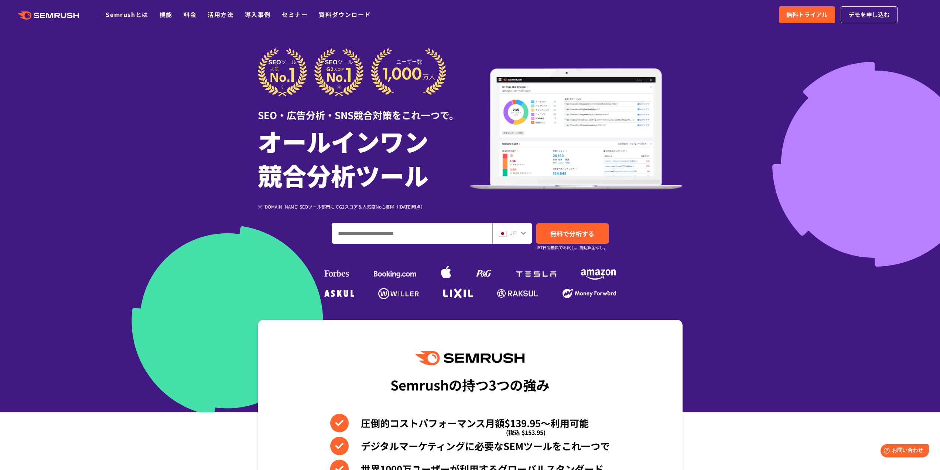 Image resolution: width=940 pixels, height=470 pixels. I want to click on small: ※7日間無料でお試し。自動課金なし。, so click(572, 247).